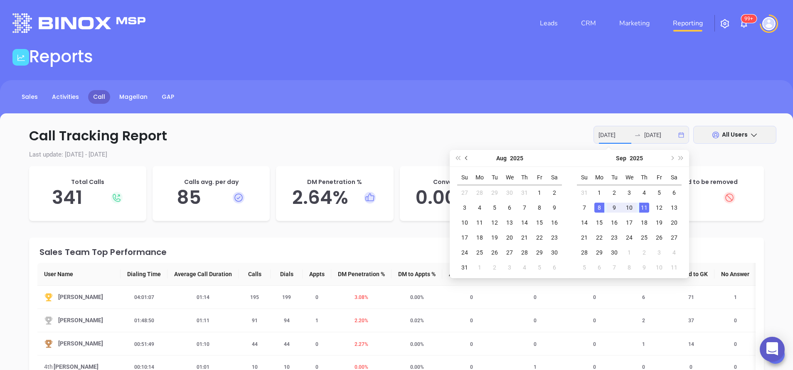  Describe the element at coordinates (585, 253) in the screenshot. I see `td: 2025-09-28` at that location.